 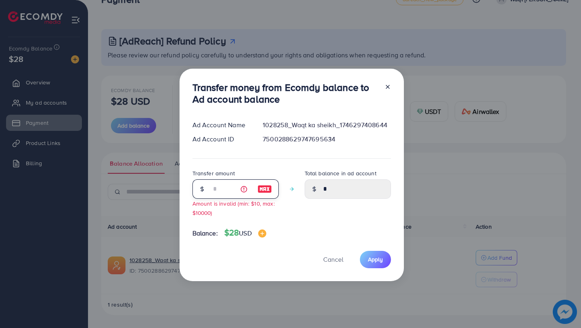 I want to click on span: Apply, so click(x=375, y=259).